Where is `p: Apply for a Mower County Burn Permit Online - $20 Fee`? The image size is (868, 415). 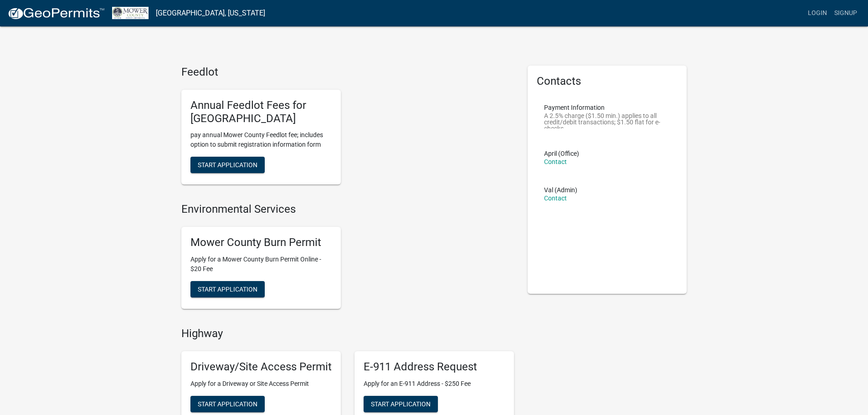
p: Apply for a Mower County Burn Permit Online - $20 Fee is located at coordinates (261, 264).